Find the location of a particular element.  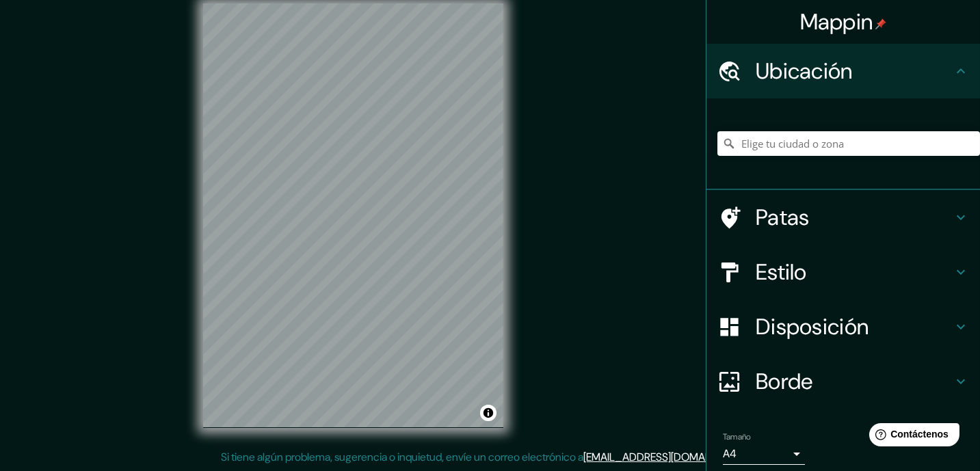

img: pin-icon.png is located at coordinates (880, 24).